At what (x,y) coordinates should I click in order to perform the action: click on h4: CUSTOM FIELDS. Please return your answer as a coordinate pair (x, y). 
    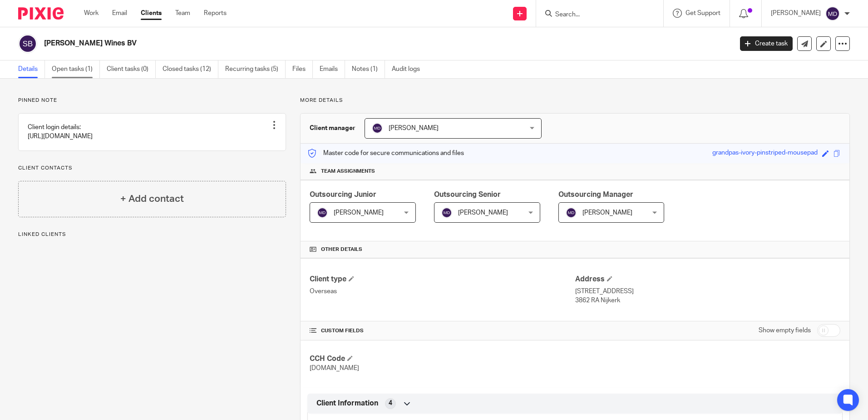
    Looking at the image, I should click on (442, 331).